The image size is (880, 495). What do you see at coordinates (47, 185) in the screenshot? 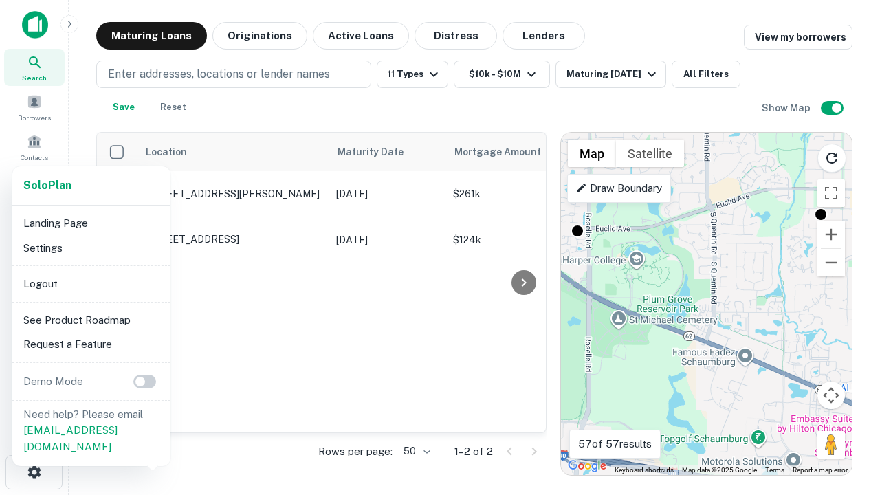
I see `strong: Solo Plan` at bounding box center [47, 185].